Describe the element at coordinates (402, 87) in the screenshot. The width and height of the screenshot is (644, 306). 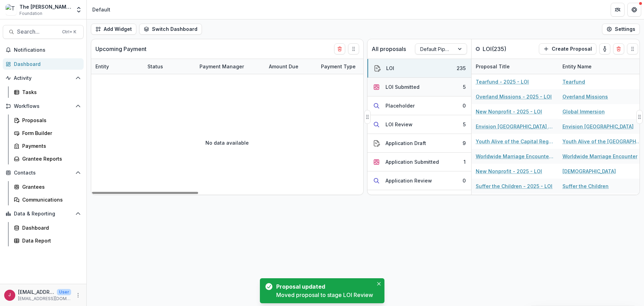
I see `div: LOI Submitted` at that location.